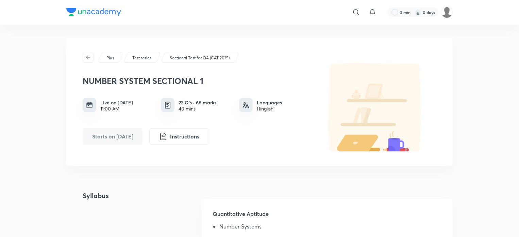 The height and width of the screenshot is (237, 519). I want to click on h5: Quantitative Aptitude, so click(327, 216).